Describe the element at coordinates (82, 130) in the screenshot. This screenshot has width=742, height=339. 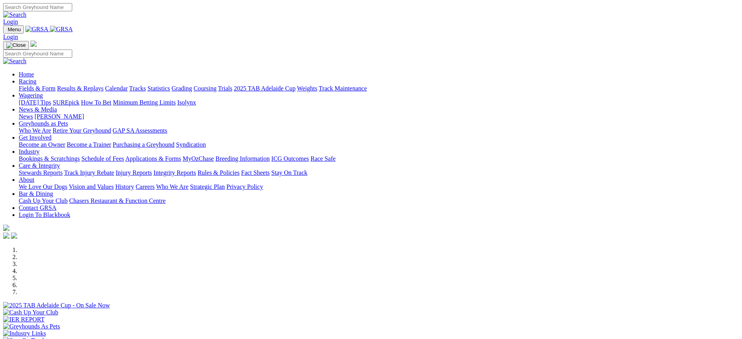
I see `a: Retire Your Greyhound` at that location.